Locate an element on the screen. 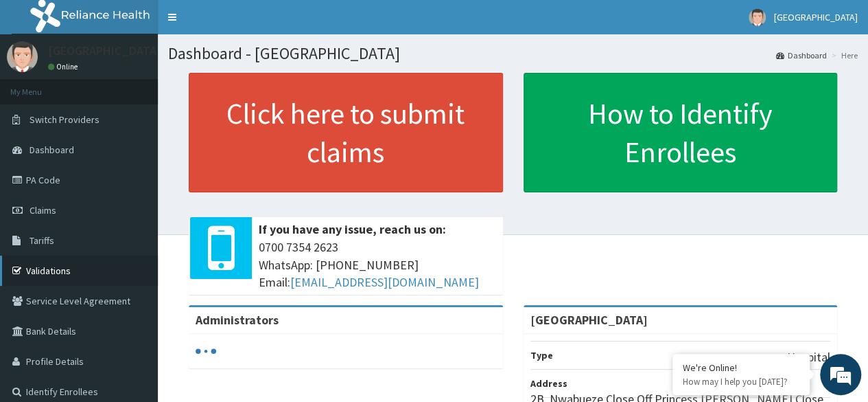  span: Dashboard is located at coordinates (51, 149).